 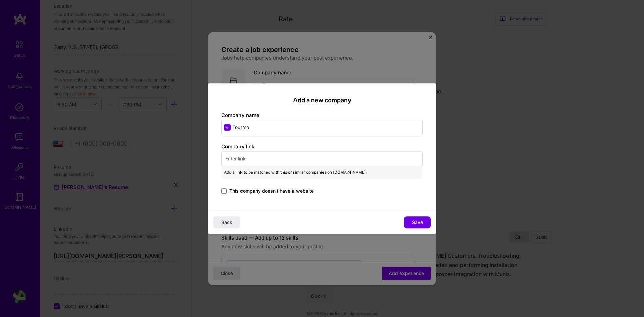 What do you see at coordinates (417, 222) in the screenshot?
I see `button: Save` at bounding box center [417, 222].